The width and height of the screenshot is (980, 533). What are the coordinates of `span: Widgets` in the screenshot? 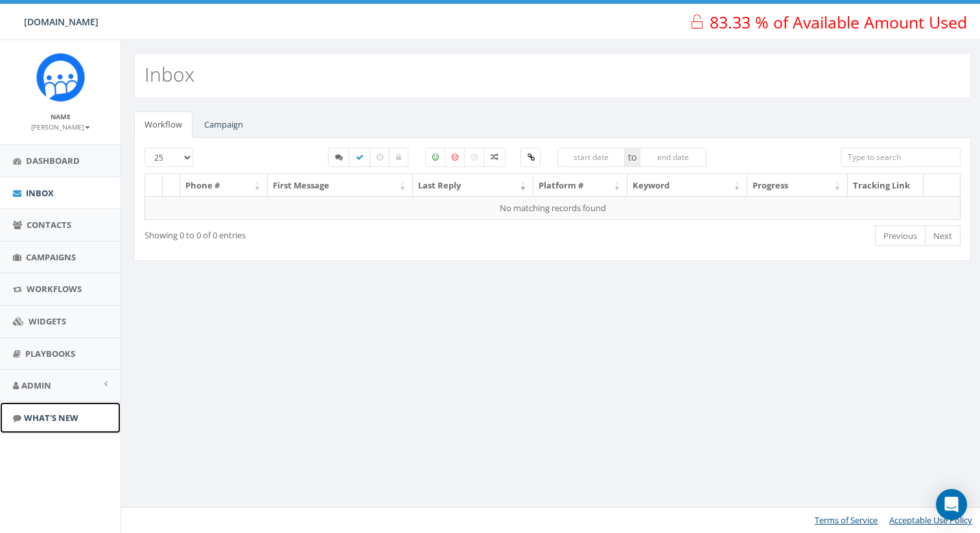 It's located at (47, 321).